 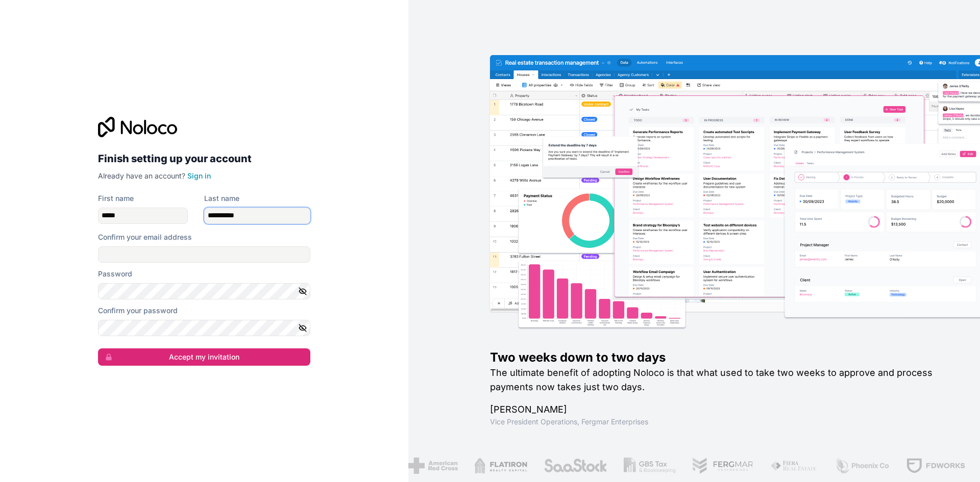 I want to click on label: Password, so click(x=115, y=274).